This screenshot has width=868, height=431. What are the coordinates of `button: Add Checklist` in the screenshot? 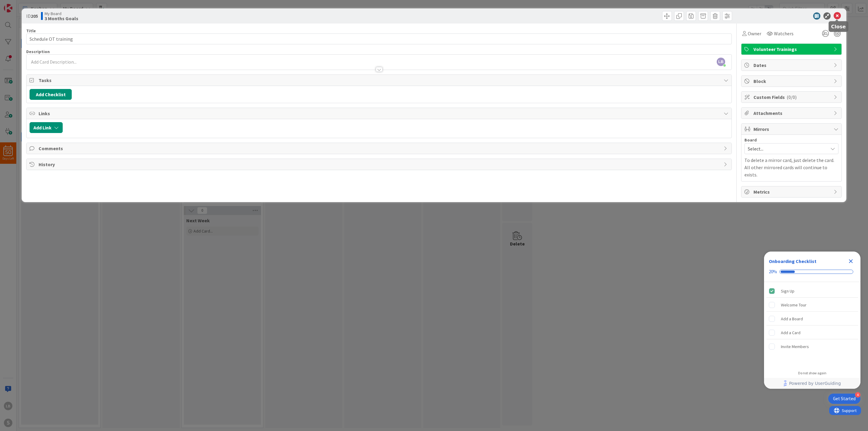 It's located at (51, 94).